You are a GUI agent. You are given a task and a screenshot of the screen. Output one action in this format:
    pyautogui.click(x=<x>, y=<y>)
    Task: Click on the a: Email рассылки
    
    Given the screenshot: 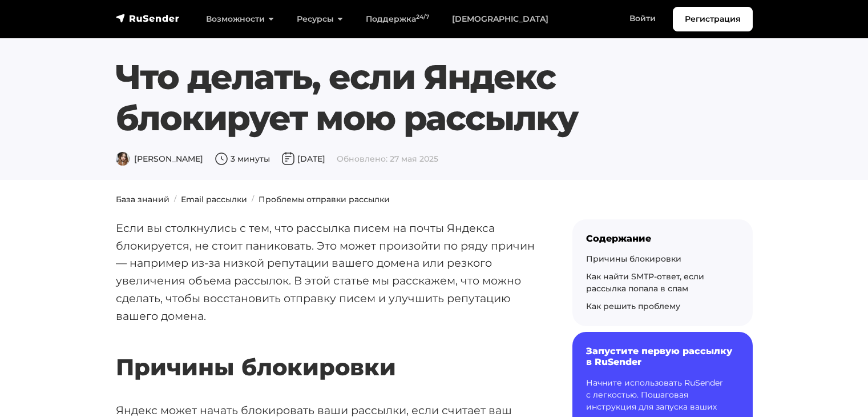 What is the action you would take?
    pyautogui.click(x=214, y=199)
    